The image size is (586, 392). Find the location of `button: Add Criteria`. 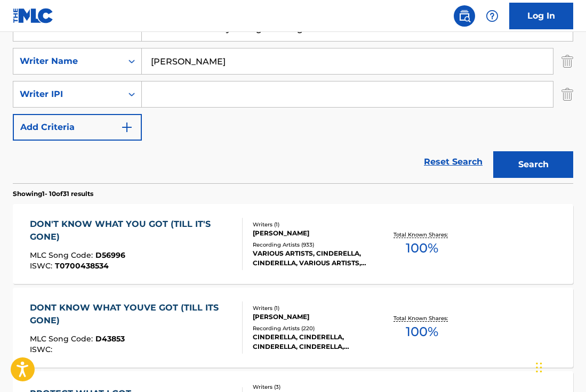

button: Add Criteria is located at coordinates (77, 127).